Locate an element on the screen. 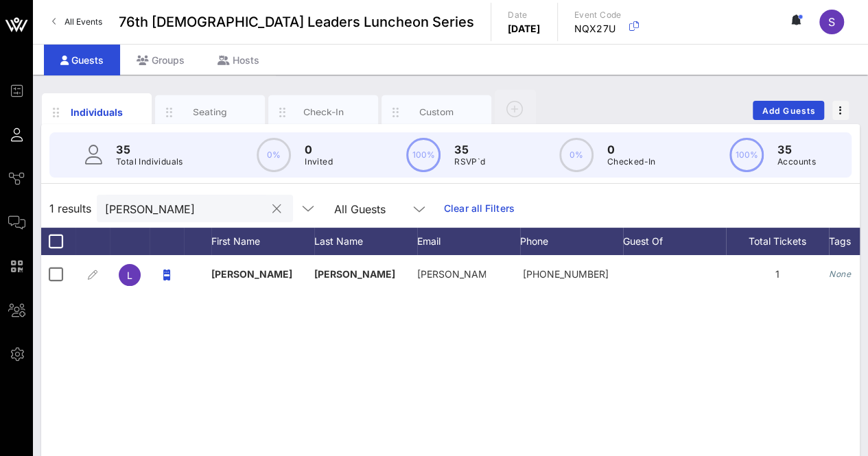 This screenshot has width=868, height=456. p: Total Individuals is located at coordinates (150, 162).